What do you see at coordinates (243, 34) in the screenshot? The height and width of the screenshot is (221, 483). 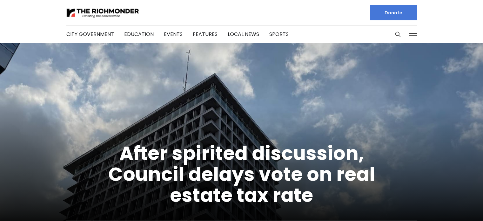 I see `a: Local News` at bounding box center [243, 34].